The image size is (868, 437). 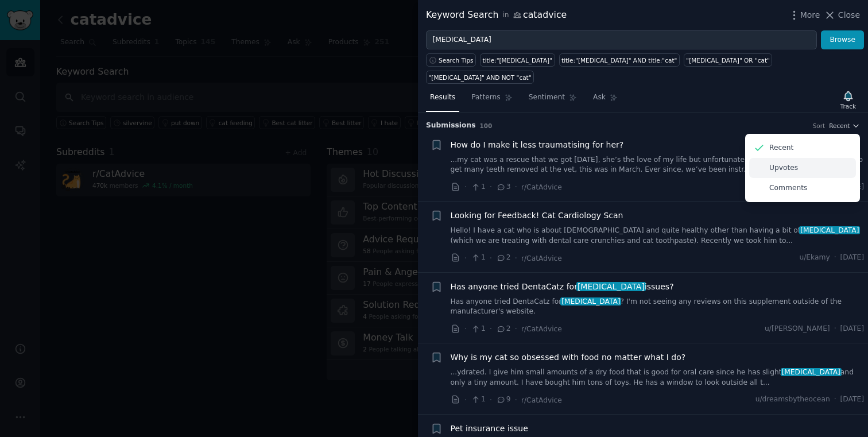 What do you see at coordinates (848, 106) in the screenshot?
I see `div: Track` at bounding box center [848, 106].